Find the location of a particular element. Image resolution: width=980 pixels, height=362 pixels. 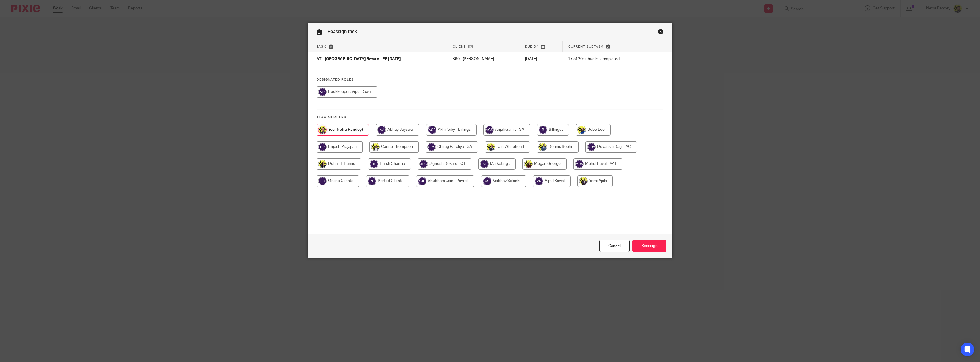

span: Current subtask is located at coordinates (586, 46).